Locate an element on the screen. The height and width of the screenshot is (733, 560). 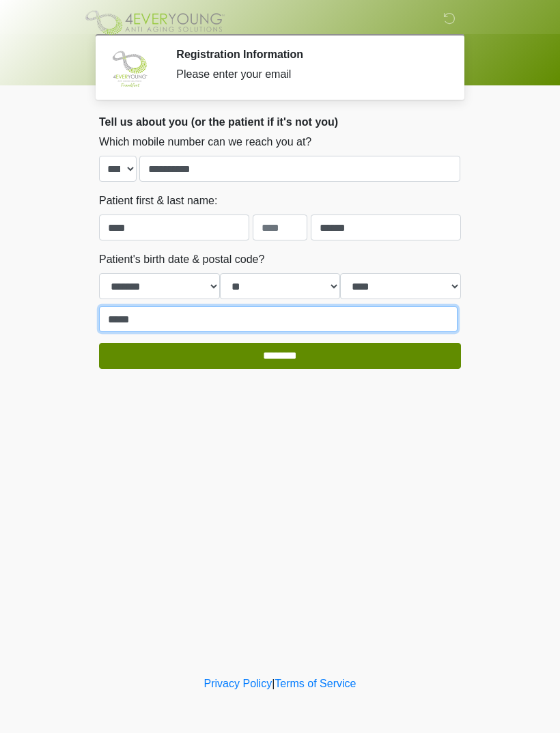
img: 4Ever Young Frankfort Logo is located at coordinates (155, 23).